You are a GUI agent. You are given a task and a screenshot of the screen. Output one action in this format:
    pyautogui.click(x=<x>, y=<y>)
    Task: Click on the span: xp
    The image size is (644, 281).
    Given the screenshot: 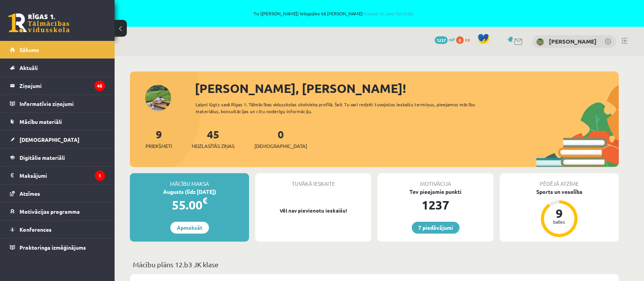 What is the action you would take?
    pyautogui.click(x=467, y=39)
    